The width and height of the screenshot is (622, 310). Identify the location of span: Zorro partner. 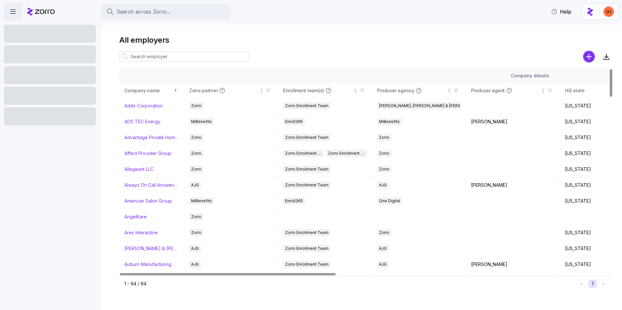
(203, 91).